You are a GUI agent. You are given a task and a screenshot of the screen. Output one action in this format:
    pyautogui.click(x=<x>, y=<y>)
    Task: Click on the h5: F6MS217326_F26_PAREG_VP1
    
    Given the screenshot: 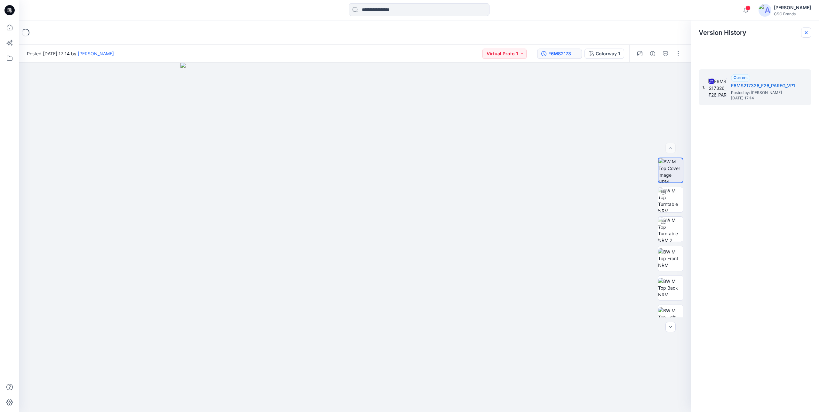 What is the action you would take?
    pyautogui.click(x=763, y=86)
    